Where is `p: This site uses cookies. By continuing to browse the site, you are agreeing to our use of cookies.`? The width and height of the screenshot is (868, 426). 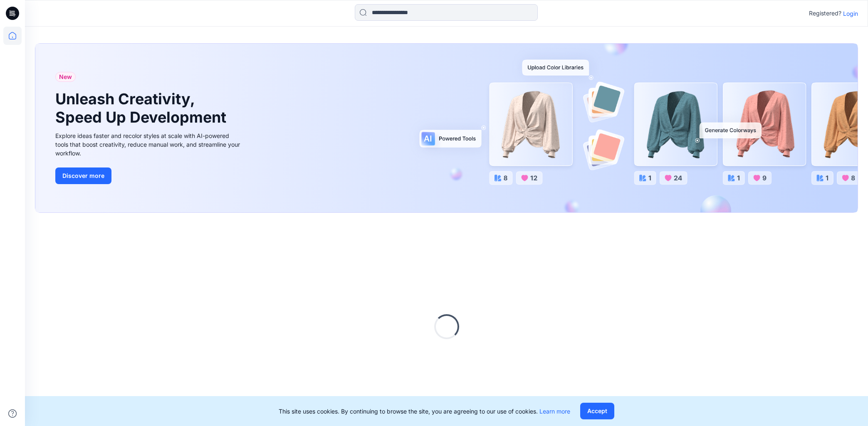
p: This site uses cookies. By continuing to browse the site, you are agreeing to our use of cookies. is located at coordinates (424, 412).